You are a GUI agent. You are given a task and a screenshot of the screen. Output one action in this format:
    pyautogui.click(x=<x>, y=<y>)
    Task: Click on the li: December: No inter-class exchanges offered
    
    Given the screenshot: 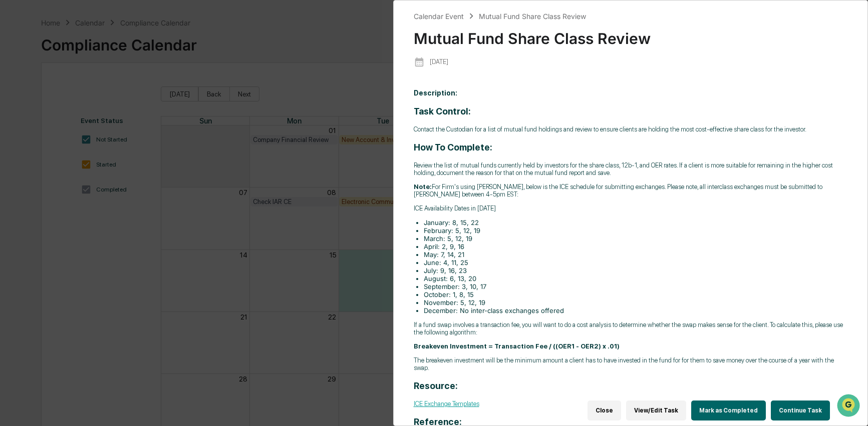 What is the action you would take?
    pyautogui.click(x=636, y=311)
    